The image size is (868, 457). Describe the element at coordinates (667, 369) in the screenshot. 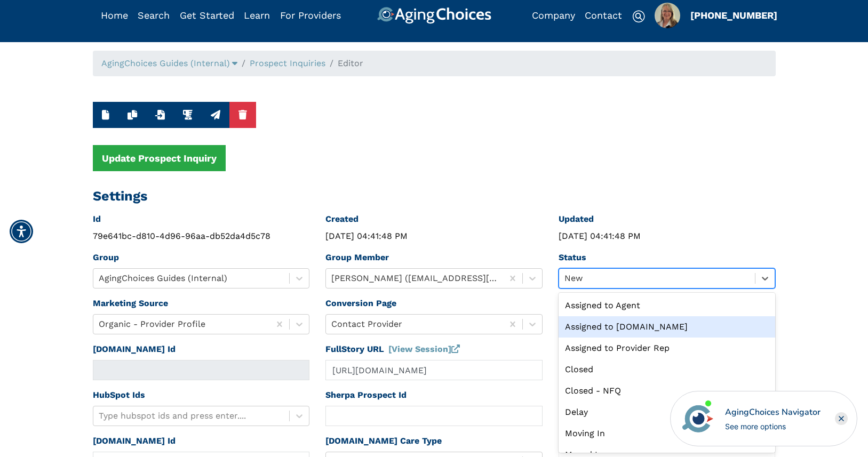

I see `div: Closed` at that location.